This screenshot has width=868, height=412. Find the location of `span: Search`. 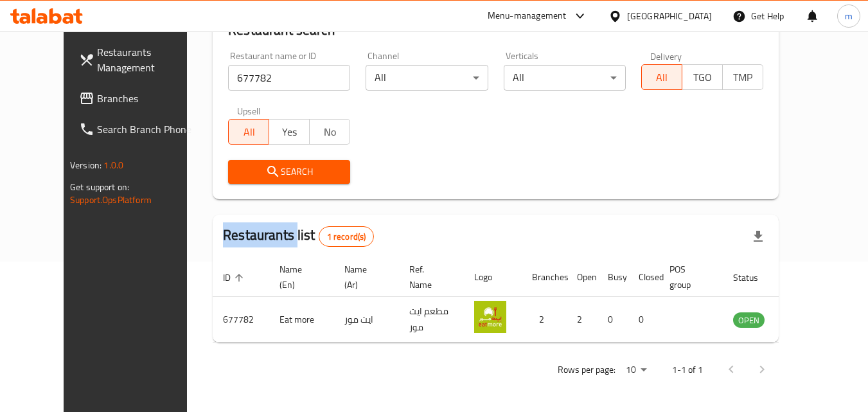

span: Search is located at coordinates (289, 171).